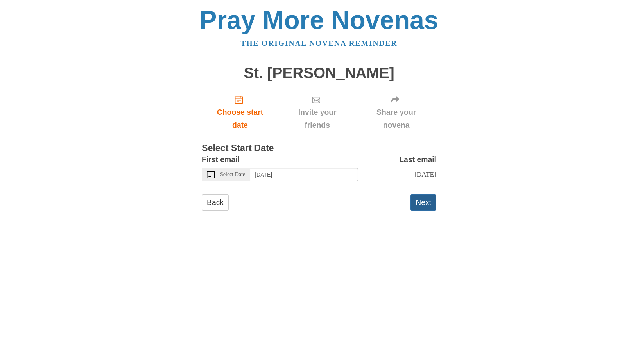 Image resolution: width=638 pixels, height=364 pixels. What do you see at coordinates (319, 148) in the screenshot?
I see `h3: Select Start Date` at bounding box center [319, 148].